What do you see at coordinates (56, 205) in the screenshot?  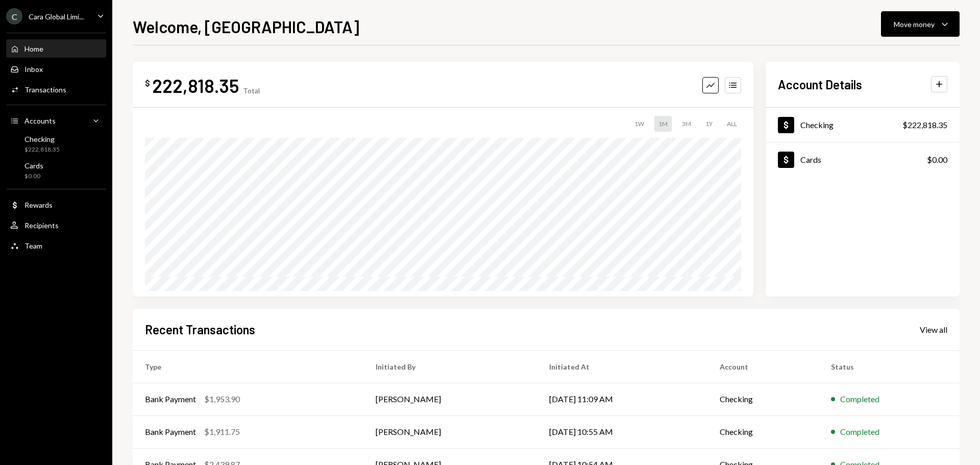 I see `a: Rewards` at bounding box center [56, 205].